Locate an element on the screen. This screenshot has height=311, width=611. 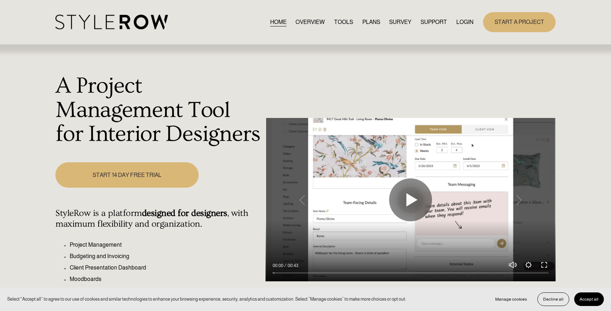
div: Duration is located at coordinates (293, 265).